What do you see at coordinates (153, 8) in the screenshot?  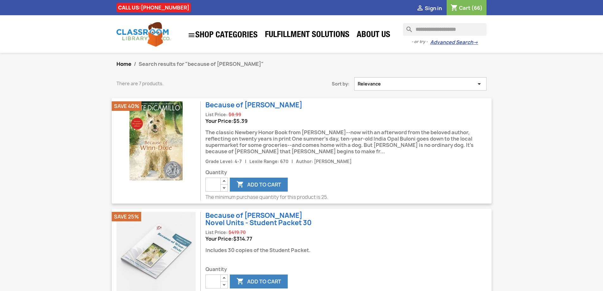 I see `div: CALL US:` at bounding box center [153, 8].